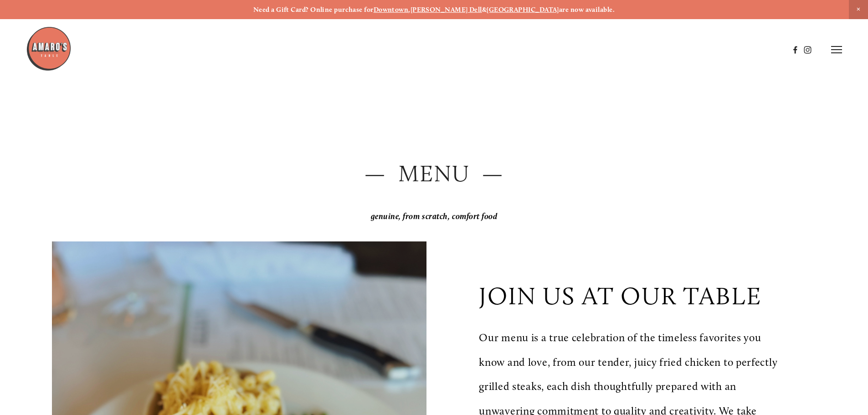 The width and height of the screenshot is (868, 415). Describe the element at coordinates (391, 9) in the screenshot. I see `strong: Downtown` at that location.